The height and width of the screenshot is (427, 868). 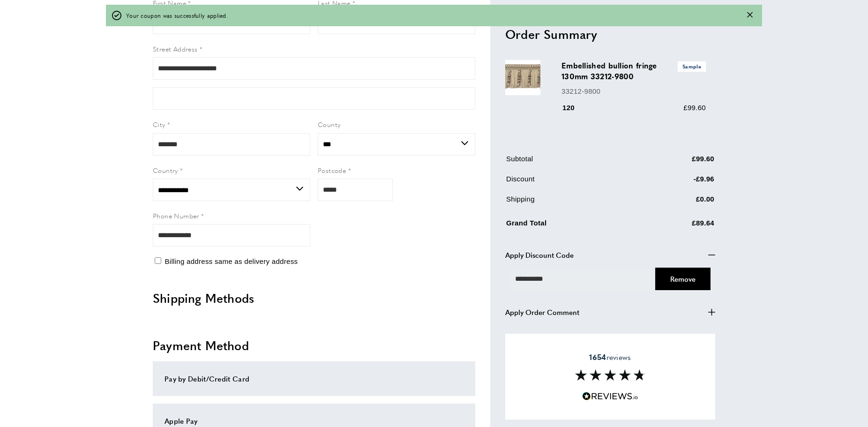 I want to click on span: Country, so click(x=166, y=170).